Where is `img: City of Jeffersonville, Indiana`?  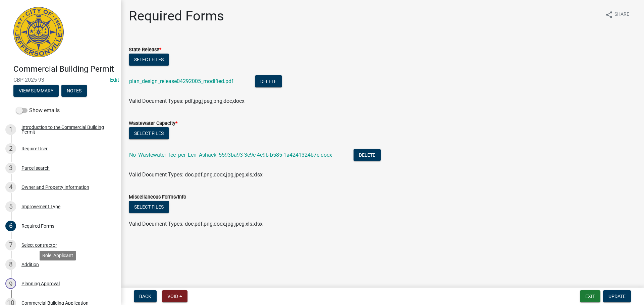 img: City of Jeffersonville, Indiana is located at coordinates (39, 32).